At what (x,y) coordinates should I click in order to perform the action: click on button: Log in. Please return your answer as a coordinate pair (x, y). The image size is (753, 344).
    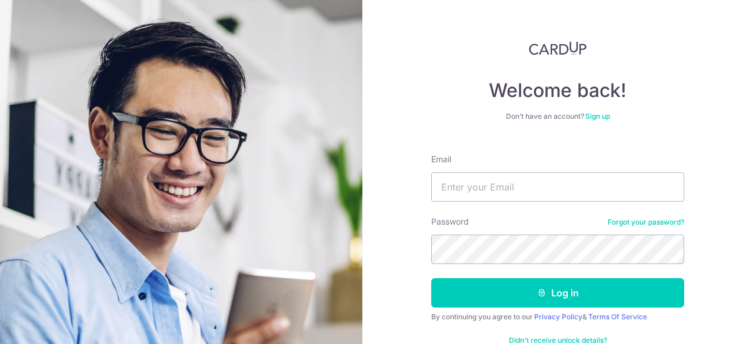
    Looking at the image, I should click on (558, 293).